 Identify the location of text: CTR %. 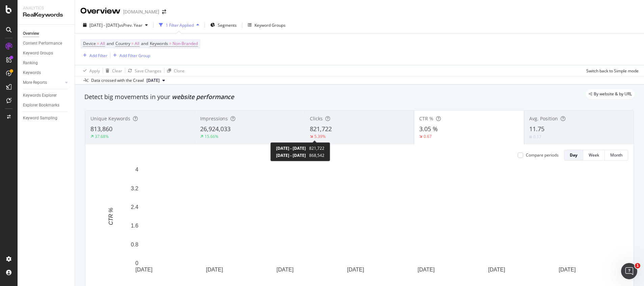
(111, 216).